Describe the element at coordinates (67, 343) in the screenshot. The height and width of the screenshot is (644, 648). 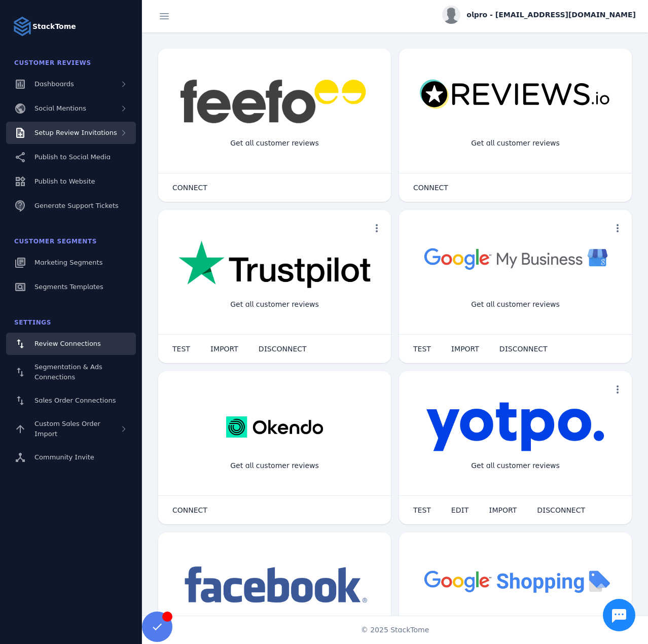
I see `span: Review Connections` at that location.